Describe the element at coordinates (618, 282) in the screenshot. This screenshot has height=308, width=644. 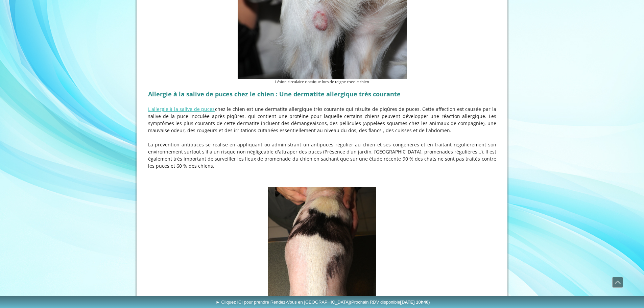
I see `a: Défiler vers le haut` at that location.